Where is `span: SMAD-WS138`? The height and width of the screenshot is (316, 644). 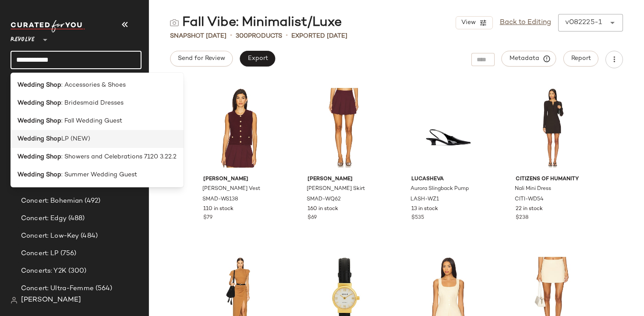 span: SMAD-WS138 is located at coordinates (220, 200).